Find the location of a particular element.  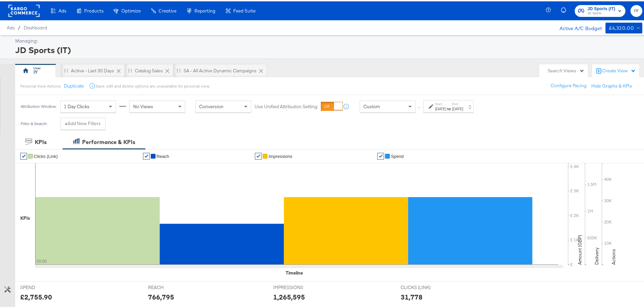

div: 31,778 is located at coordinates (411, 295).